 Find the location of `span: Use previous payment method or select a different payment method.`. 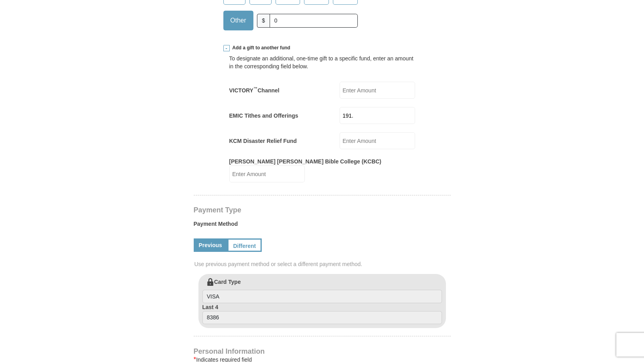

span: Use previous payment method or select a different payment method. is located at coordinates (323, 265).